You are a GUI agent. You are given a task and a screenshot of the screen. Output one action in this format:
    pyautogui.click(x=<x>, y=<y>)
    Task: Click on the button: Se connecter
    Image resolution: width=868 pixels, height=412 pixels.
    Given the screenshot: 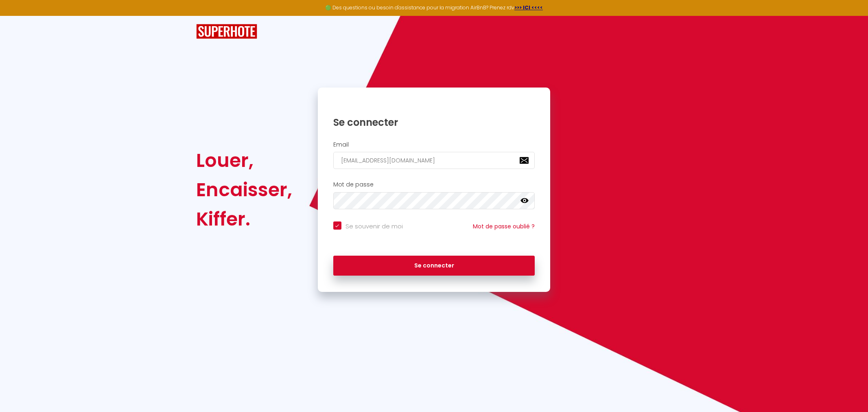 What is the action you would take?
    pyautogui.click(x=434, y=266)
    